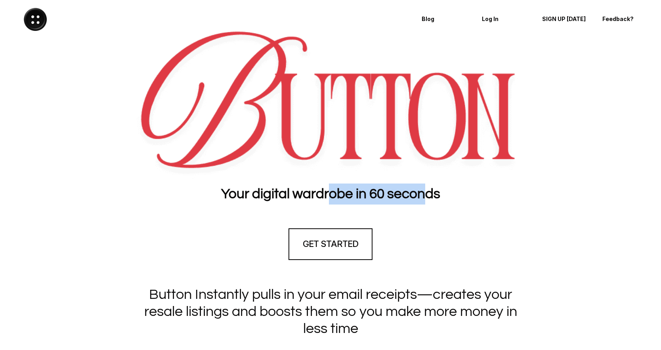 This screenshot has height=350, width=661. What do you see at coordinates (504, 19) in the screenshot?
I see `a: Log In` at bounding box center [504, 19].